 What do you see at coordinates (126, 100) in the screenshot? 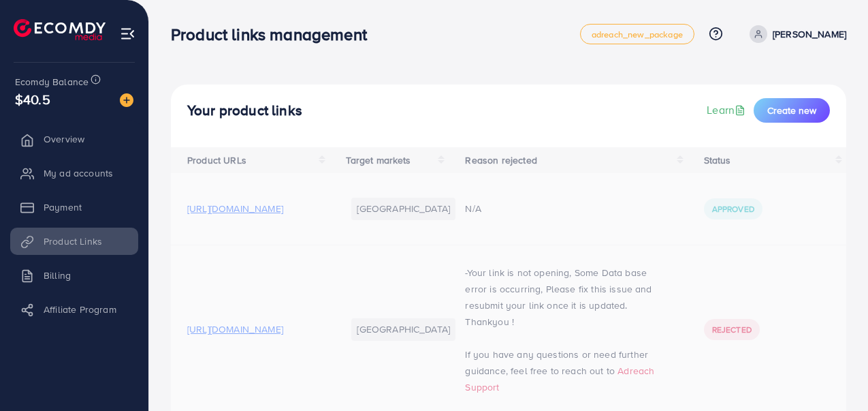
I see `img: image` at bounding box center [126, 100].